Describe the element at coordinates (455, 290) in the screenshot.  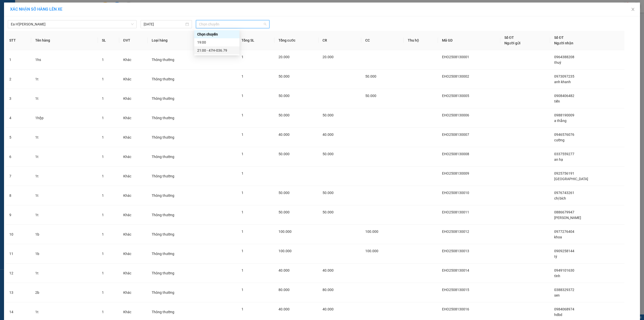
I see `span: EHO2508130015` at that location.